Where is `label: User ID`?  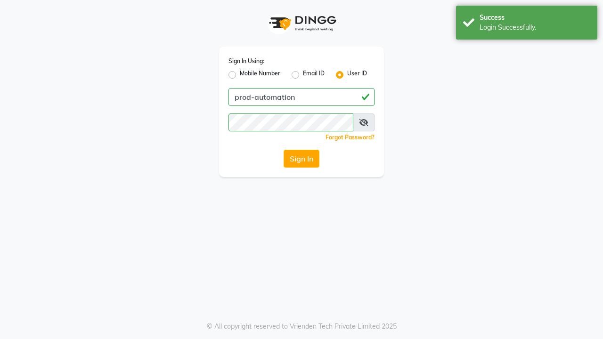
label: User ID is located at coordinates (357, 75).